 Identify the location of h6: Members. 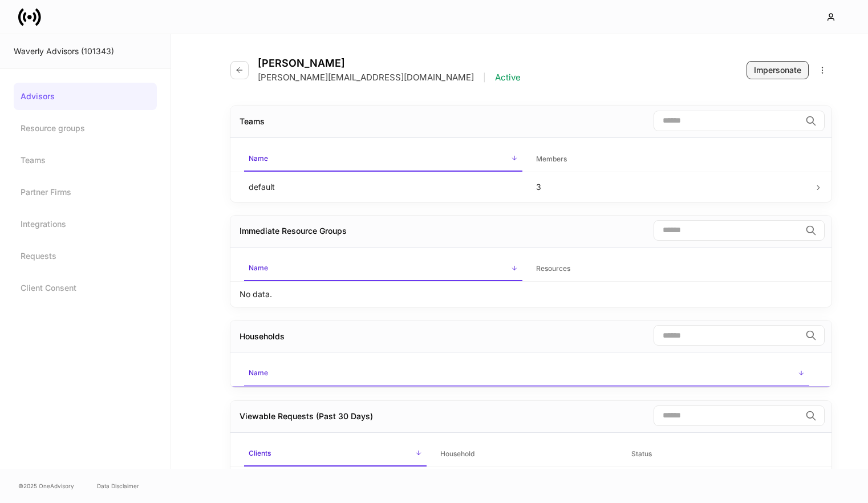
(552, 158).